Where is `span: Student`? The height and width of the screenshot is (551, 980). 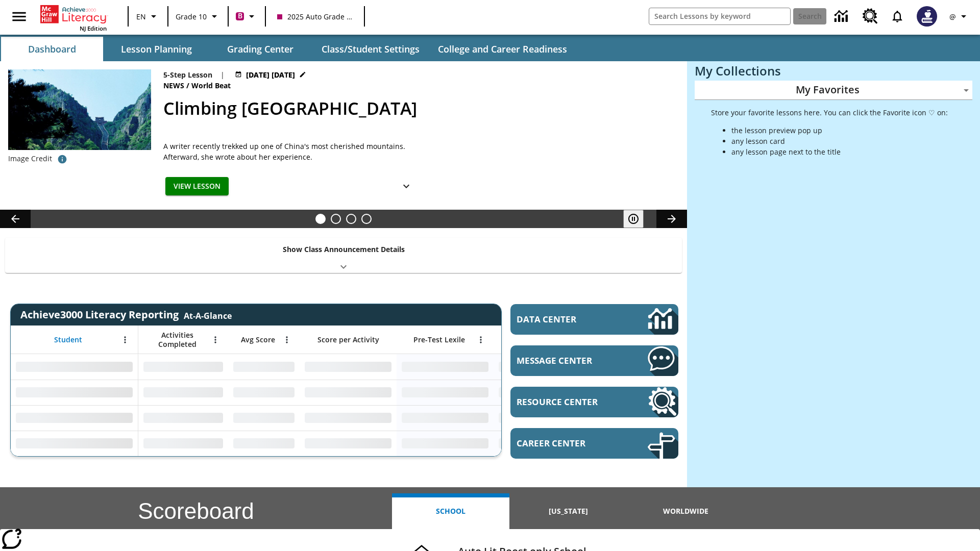 span: Student is located at coordinates (68, 340).